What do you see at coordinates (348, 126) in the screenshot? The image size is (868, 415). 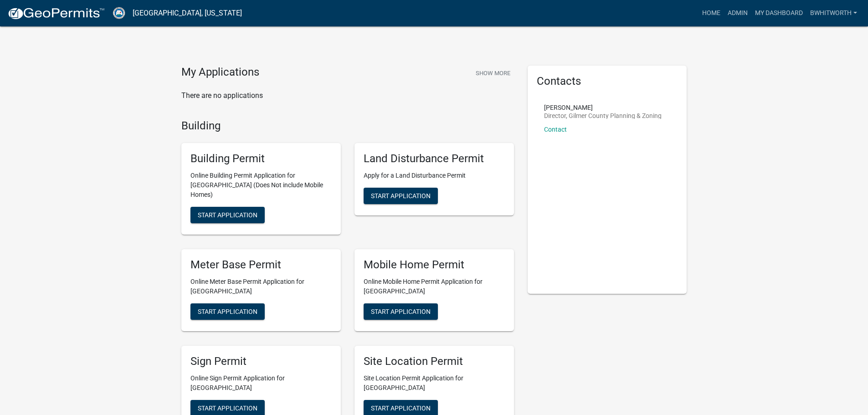 I see `h4: Building` at bounding box center [348, 126].